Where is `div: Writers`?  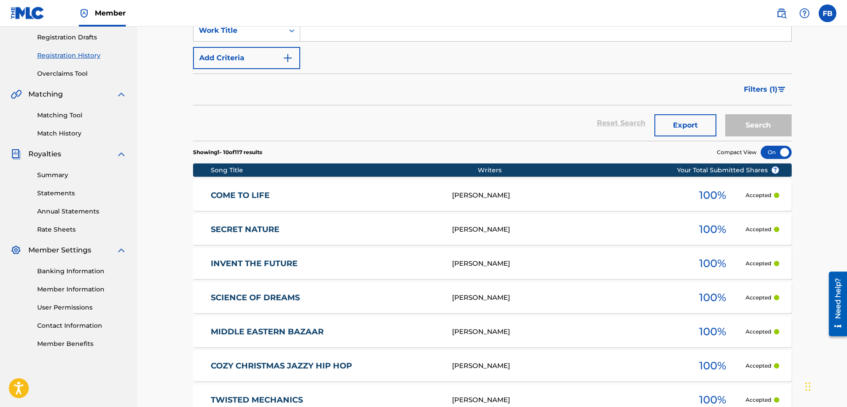 div: Writers is located at coordinates (591, 170).